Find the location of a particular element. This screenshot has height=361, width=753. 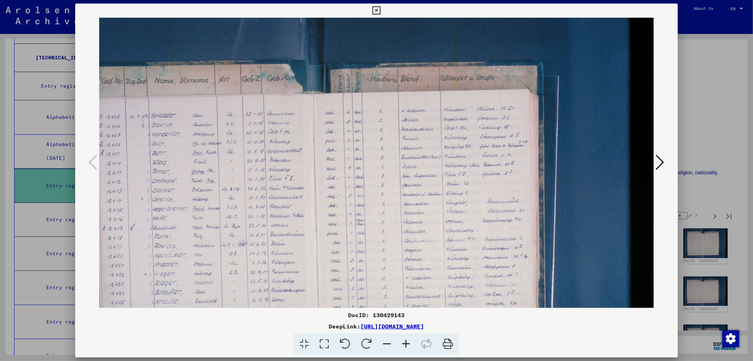

div: Change consent is located at coordinates (731, 338).